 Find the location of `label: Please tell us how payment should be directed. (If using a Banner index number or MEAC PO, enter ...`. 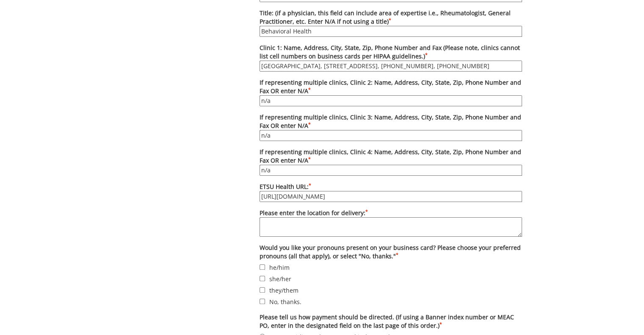

label: Please tell us how payment should be directed. (If using a Banner index number or MEAC PO, enter ... is located at coordinates (391, 321).